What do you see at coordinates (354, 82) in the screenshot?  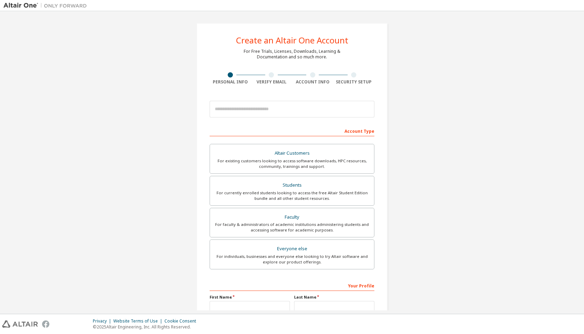 I see `div: Security Setup` at bounding box center [354, 82].